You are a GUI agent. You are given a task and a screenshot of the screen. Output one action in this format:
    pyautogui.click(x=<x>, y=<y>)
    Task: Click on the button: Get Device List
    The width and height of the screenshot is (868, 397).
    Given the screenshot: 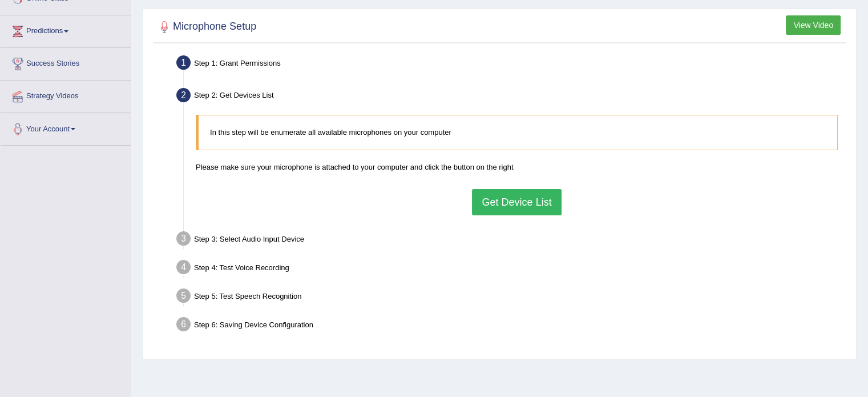 What is the action you would take?
    pyautogui.click(x=516, y=202)
    